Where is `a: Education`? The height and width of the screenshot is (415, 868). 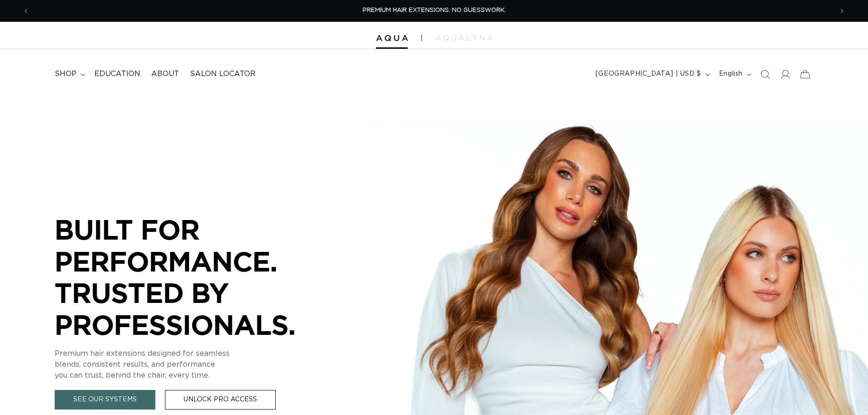 a: Education is located at coordinates (117, 74).